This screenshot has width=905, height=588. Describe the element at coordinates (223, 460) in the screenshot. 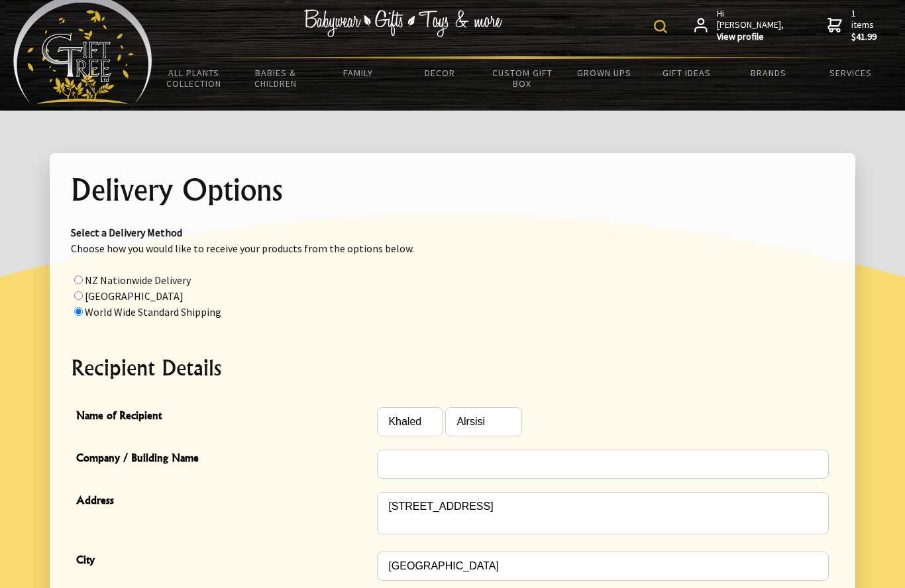

I see `span: Company / Building Name` at that location.